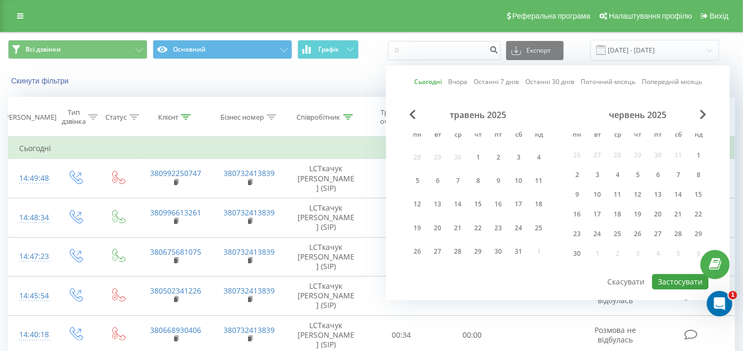 The image size is (743, 351). I want to click on span: Розмова не відбулась, so click(616, 335).